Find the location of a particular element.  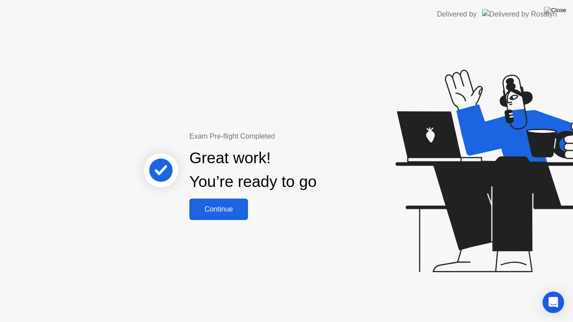

img: Delivered by Rosalyn is located at coordinates (519, 14).